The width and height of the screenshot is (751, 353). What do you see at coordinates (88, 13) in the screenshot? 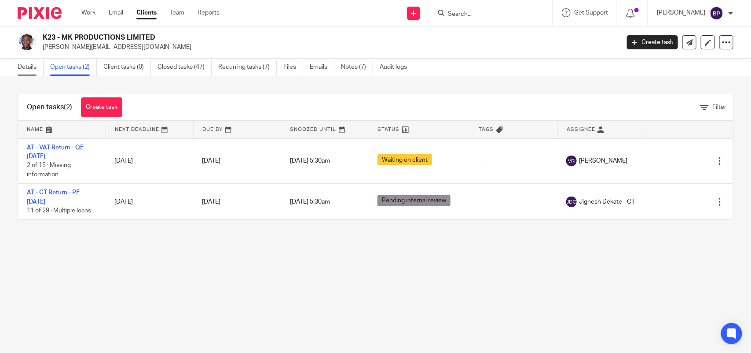
I see `a: Work` at bounding box center [88, 13].